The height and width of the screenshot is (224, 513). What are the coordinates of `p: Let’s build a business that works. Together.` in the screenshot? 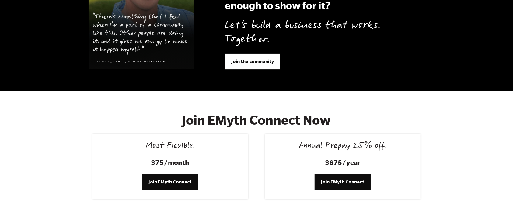 It's located at (325, 33).